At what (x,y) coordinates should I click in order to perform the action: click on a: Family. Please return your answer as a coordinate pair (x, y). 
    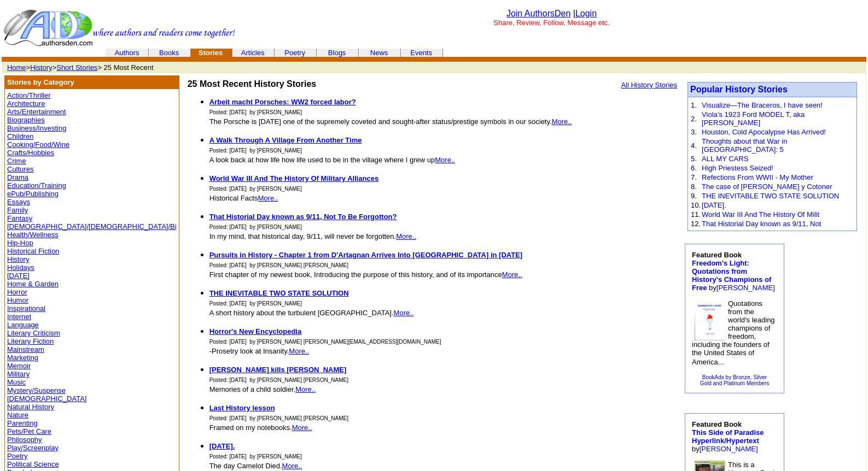
    Looking at the image, I should click on (17, 209).